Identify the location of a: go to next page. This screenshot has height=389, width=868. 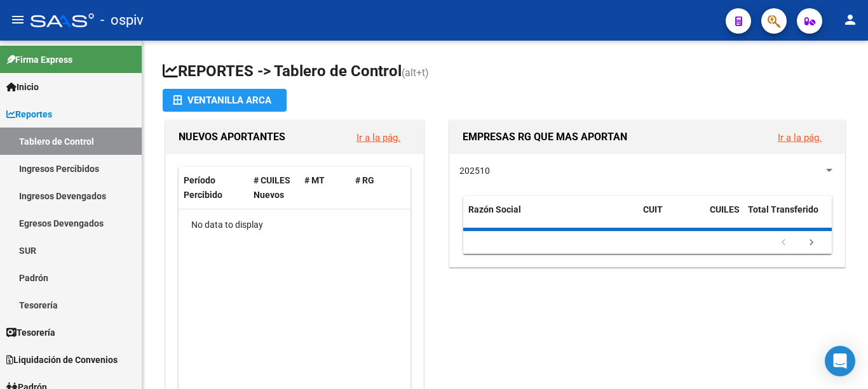
(811, 243).